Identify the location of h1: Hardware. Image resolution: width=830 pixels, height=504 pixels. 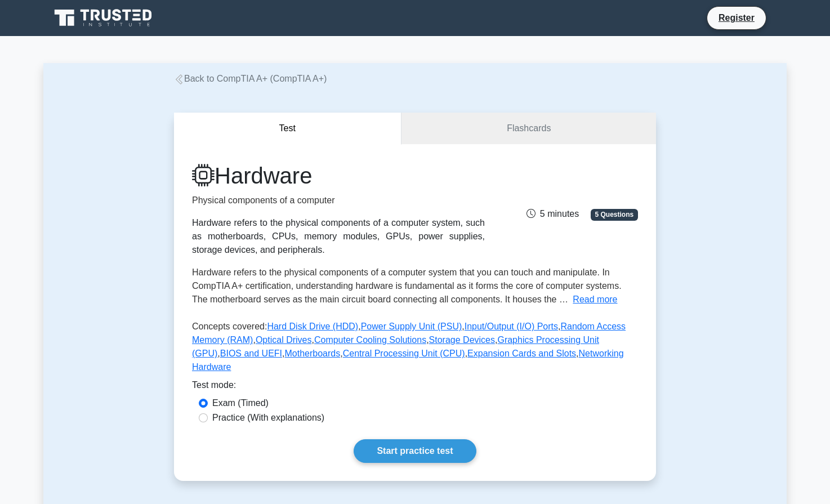
(338, 175).